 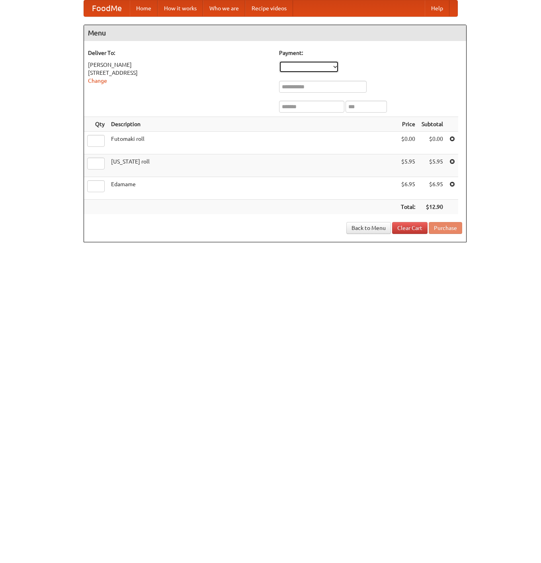 What do you see at coordinates (437, 8) in the screenshot?
I see `a: Help` at bounding box center [437, 8].